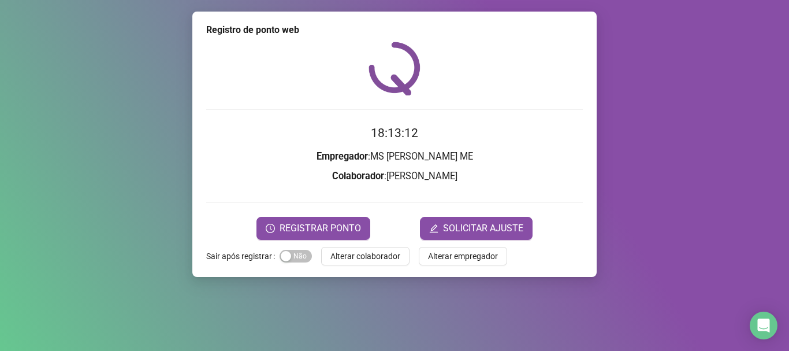 The image size is (789, 351). I want to click on span: clock-circle, so click(270, 228).